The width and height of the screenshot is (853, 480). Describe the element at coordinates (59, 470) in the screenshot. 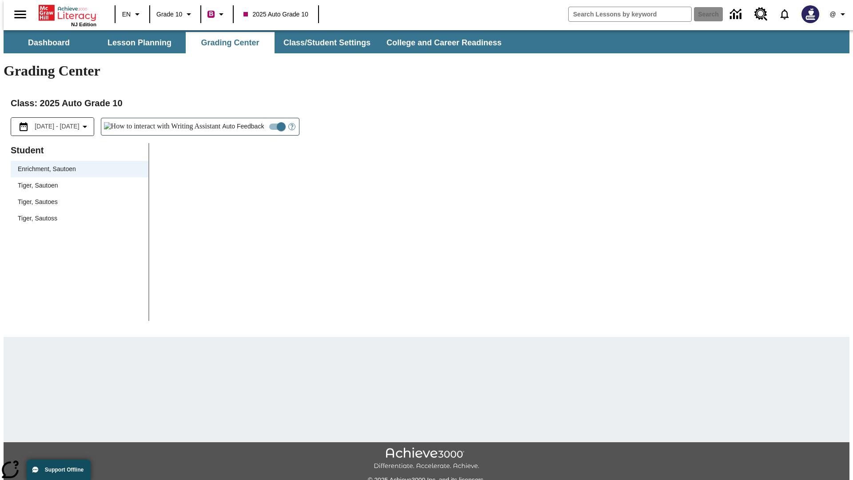

I see `button: Support Offline` at that location.